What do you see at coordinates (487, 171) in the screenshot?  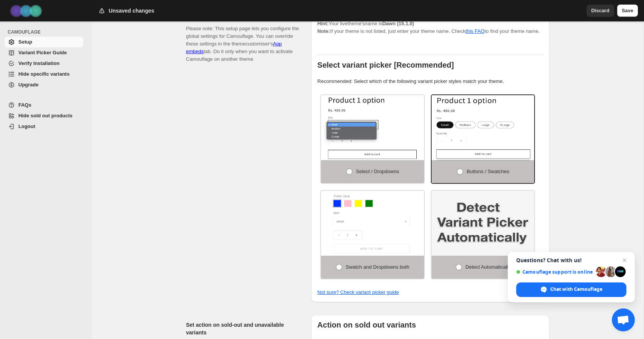 I see `span: Buttons / Swatches` at bounding box center [487, 171].